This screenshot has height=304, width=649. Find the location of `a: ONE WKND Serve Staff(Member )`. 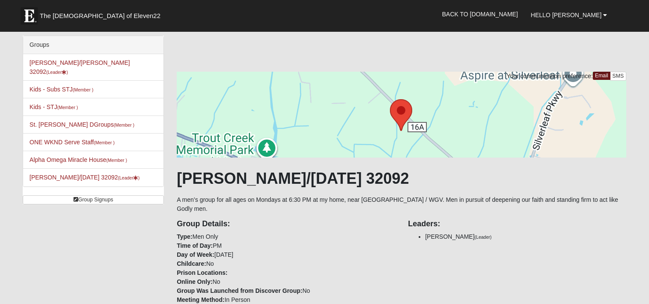

a: ONE WKND Serve Staff(Member ) is located at coordinates (72, 142).